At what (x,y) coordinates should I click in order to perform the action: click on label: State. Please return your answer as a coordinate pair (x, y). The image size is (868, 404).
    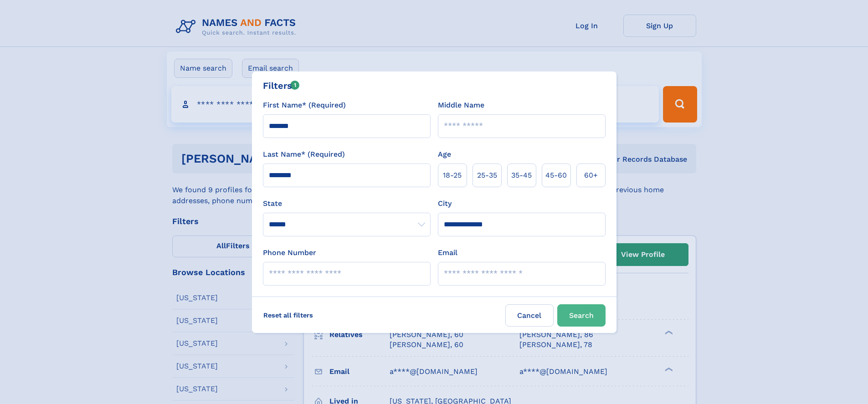
    Looking at the image, I should click on (347, 204).